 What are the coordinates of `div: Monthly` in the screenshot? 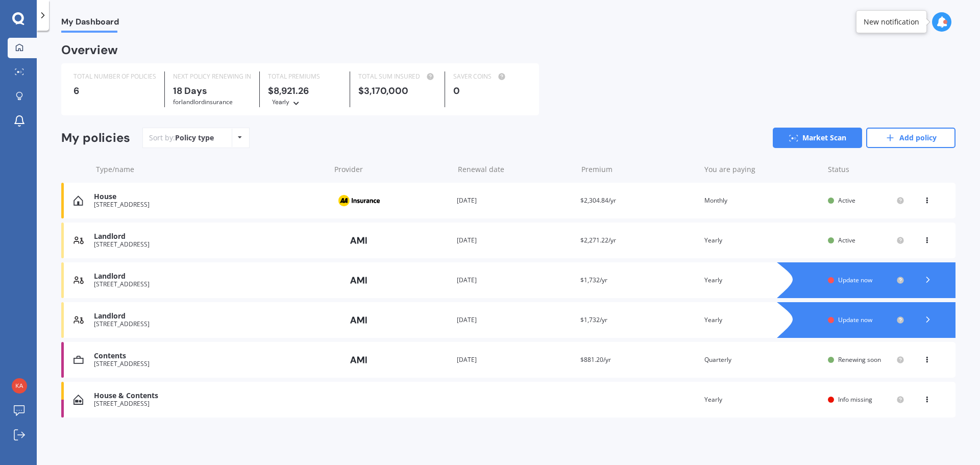 It's located at (762, 201).